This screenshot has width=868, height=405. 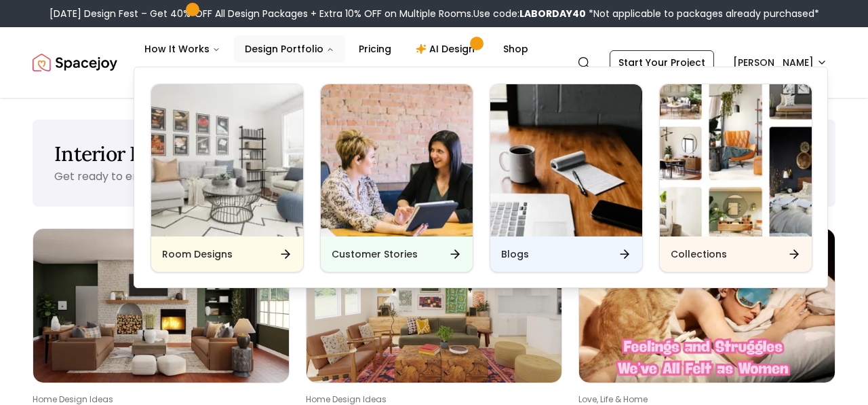 I want to click on img: Spacejoy Logo, so click(x=75, y=62).